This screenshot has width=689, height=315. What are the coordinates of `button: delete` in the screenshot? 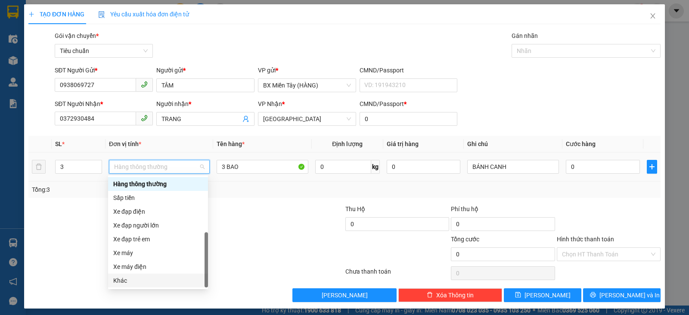 It's located at (39, 167).